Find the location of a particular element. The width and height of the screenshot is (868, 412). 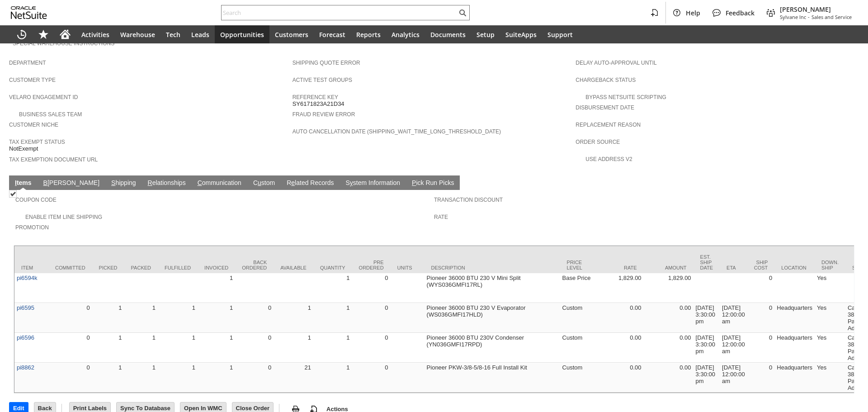

a: Items is located at coordinates (23, 183).